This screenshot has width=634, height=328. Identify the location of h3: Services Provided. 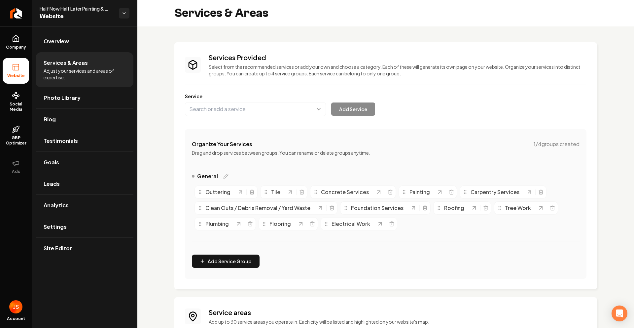
(398, 57).